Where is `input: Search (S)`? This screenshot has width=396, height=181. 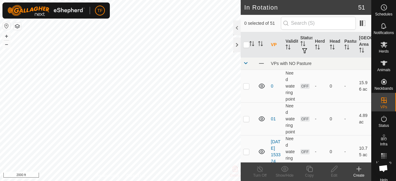
input: Search (S) is located at coordinates (318, 23).